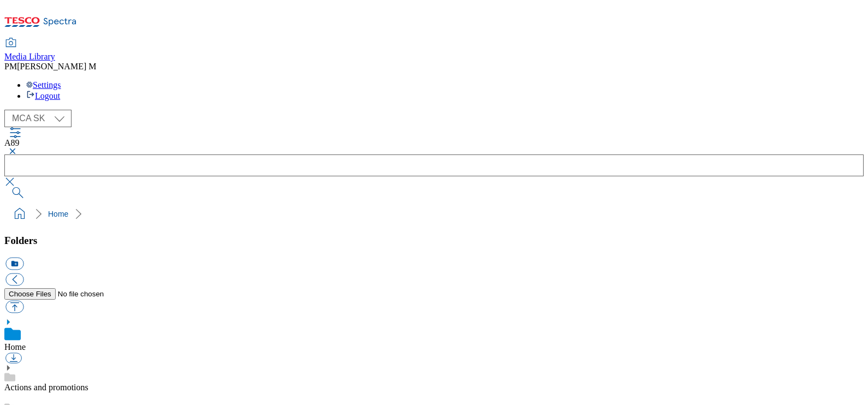 This screenshot has height=405, width=868. I want to click on a: Logout, so click(43, 96).